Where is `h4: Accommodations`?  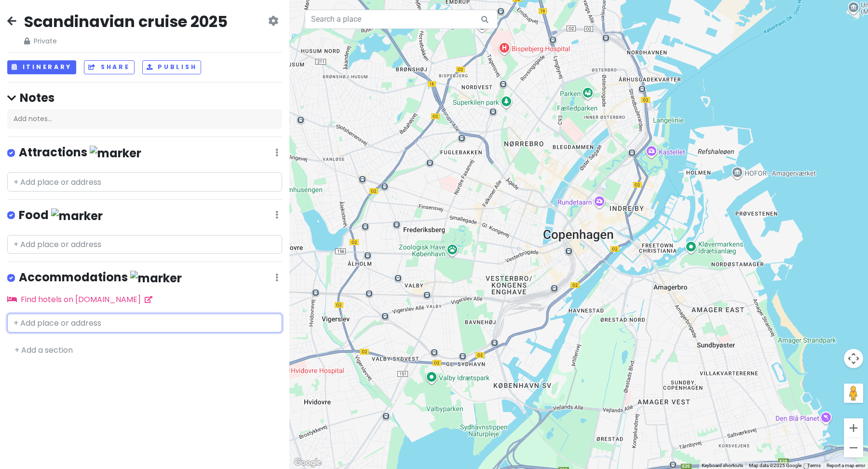 h4: Accommodations is located at coordinates (100, 278).